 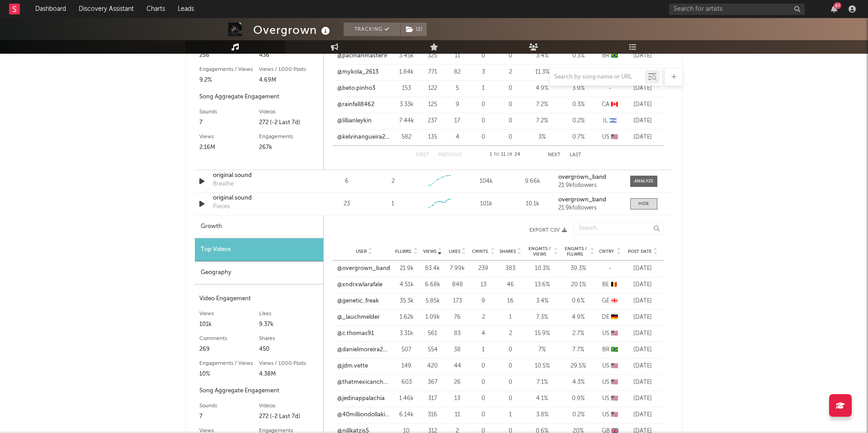 What do you see at coordinates (483, 268) in the screenshot?
I see `div: 239` at bounding box center [483, 268].